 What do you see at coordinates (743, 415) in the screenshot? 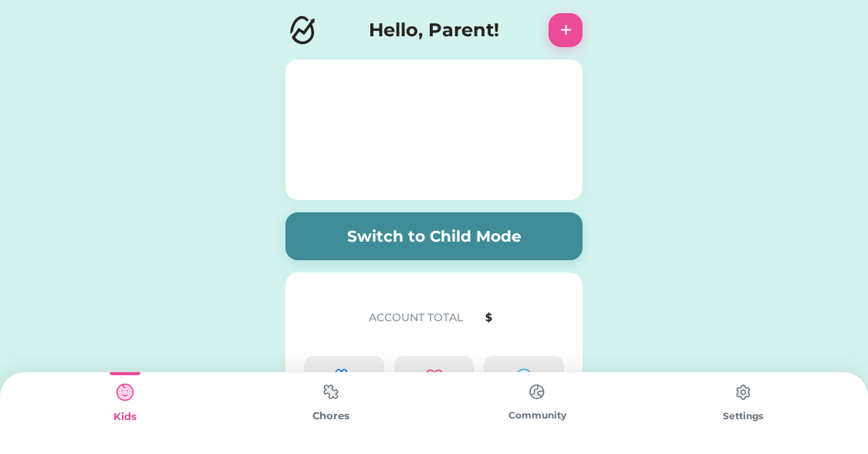
I see `div: Settings` at bounding box center [743, 415].